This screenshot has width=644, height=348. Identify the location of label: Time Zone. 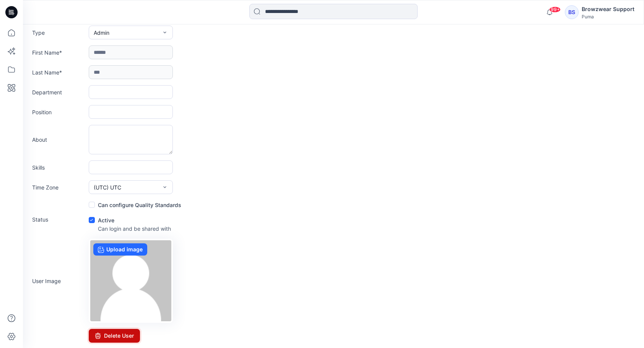
(59, 187).